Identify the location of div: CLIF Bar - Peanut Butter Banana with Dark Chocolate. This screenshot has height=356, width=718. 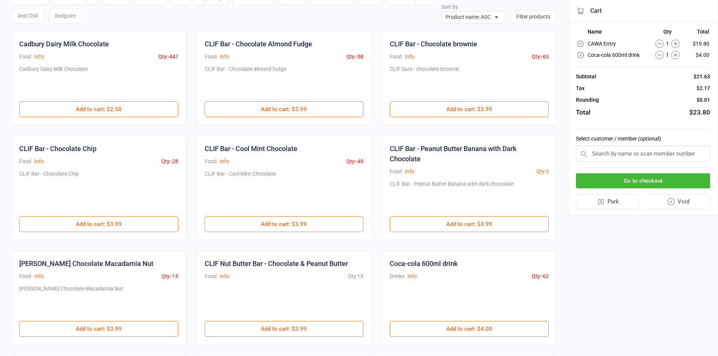
(469, 154).